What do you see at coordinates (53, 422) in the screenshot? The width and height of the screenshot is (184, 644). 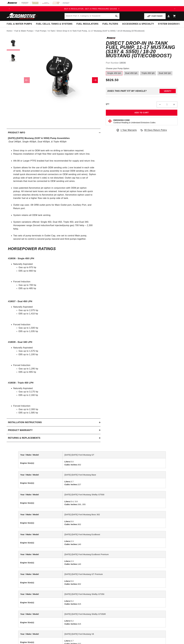 I see `summary: Installation Instructions` at bounding box center [53, 422].